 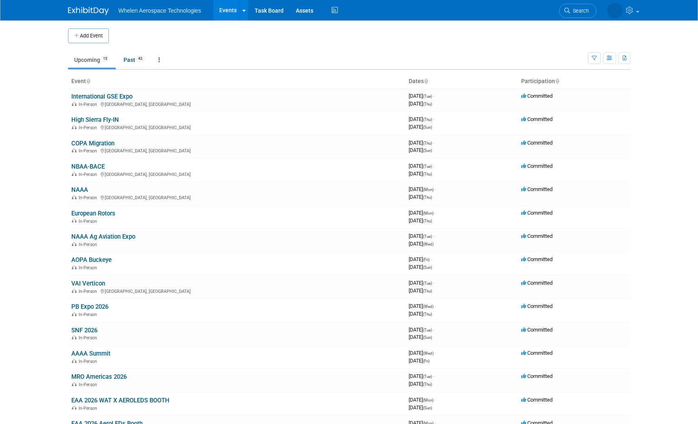 I want to click on a: High Sierra Fly-IN, so click(x=95, y=120).